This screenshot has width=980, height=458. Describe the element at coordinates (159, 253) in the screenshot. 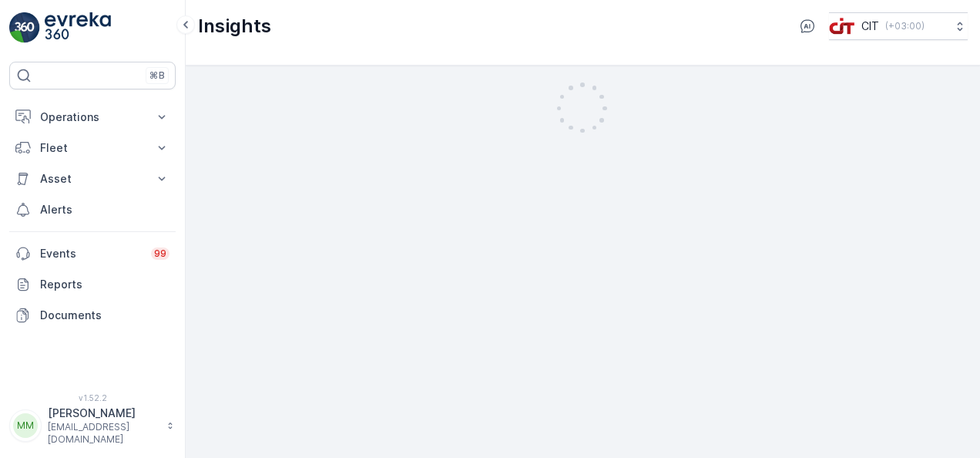

I see `p: 99` at that location.